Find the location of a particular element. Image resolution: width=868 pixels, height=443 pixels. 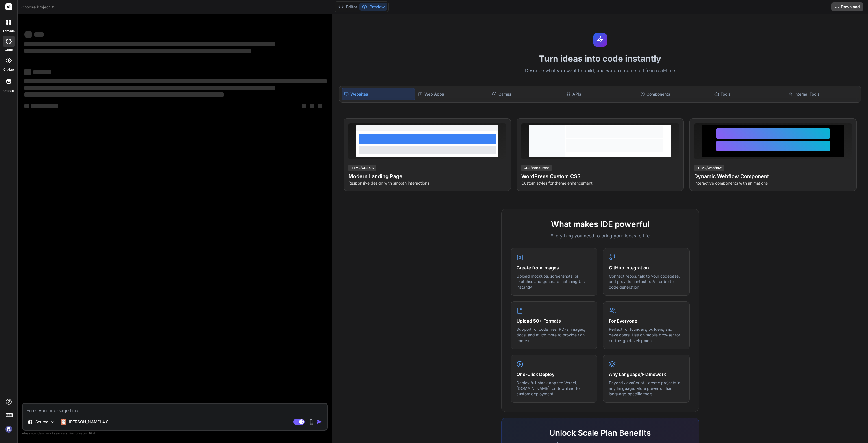

div: HTML/Webflow is located at coordinates (708, 168).